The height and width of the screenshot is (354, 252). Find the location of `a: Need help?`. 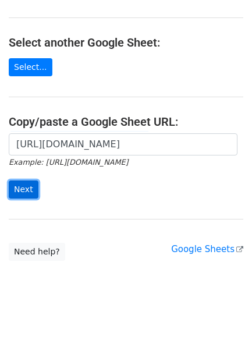

a: Need help? is located at coordinates (37, 251).